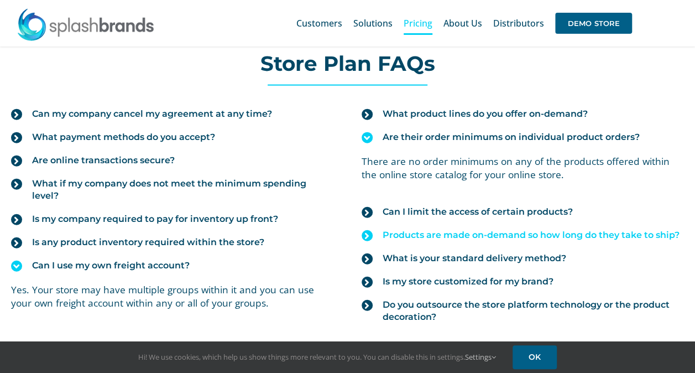 The height and width of the screenshot is (373, 695). I want to click on a: DEMO STORE, so click(593, 23).